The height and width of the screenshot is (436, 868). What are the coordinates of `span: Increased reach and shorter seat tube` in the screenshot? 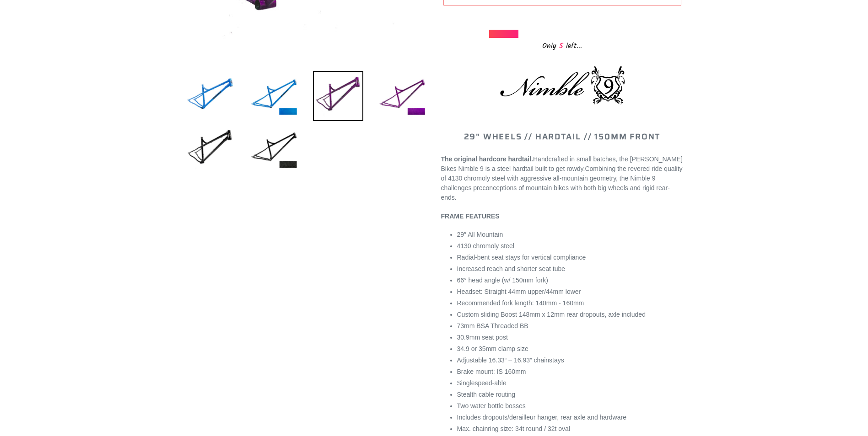 It's located at (511, 269).